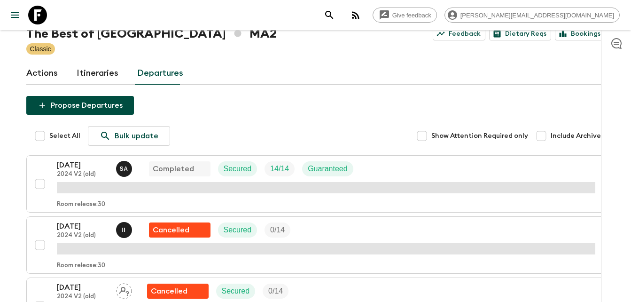 The image size is (631, 302). What do you see at coordinates (124, 289) in the screenshot?
I see `span: Assign pack leader` at bounding box center [124, 289].